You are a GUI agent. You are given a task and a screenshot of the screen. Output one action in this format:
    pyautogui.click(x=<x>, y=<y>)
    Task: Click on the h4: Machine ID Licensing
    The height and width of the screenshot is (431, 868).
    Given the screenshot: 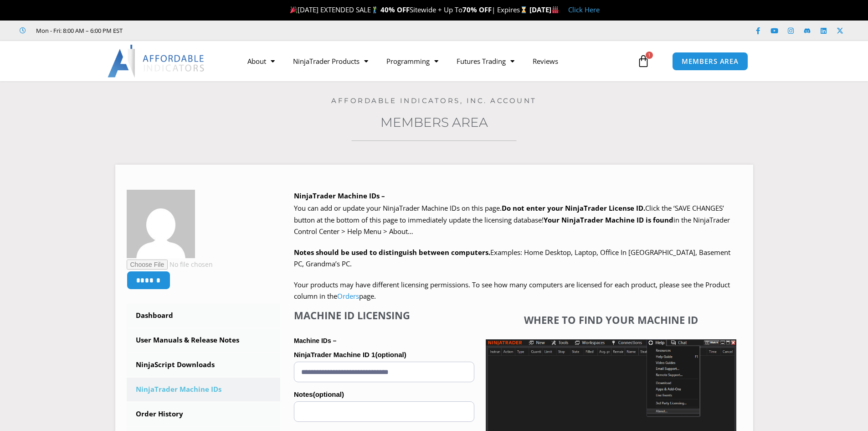 What is the action you would take?
    pyautogui.click(x=384, y=315)
    